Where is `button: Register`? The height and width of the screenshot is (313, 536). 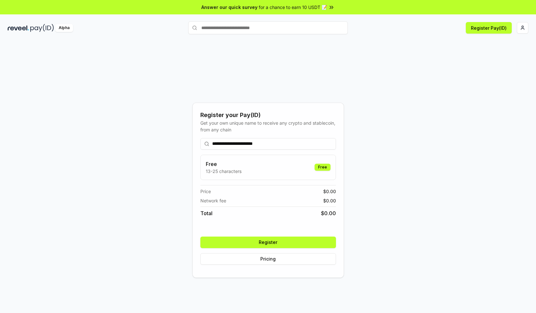 button: Register is located at coordinates (268, 242).